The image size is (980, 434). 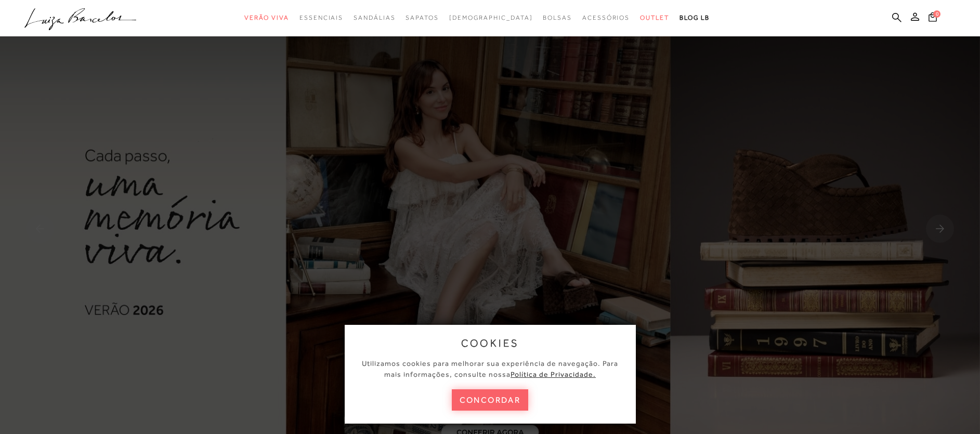 I want to click on span: Utilizamos cookies para melhorar sua experiência de navegação. Para mais informações, consulte nossa, so click(x=490, y=369).